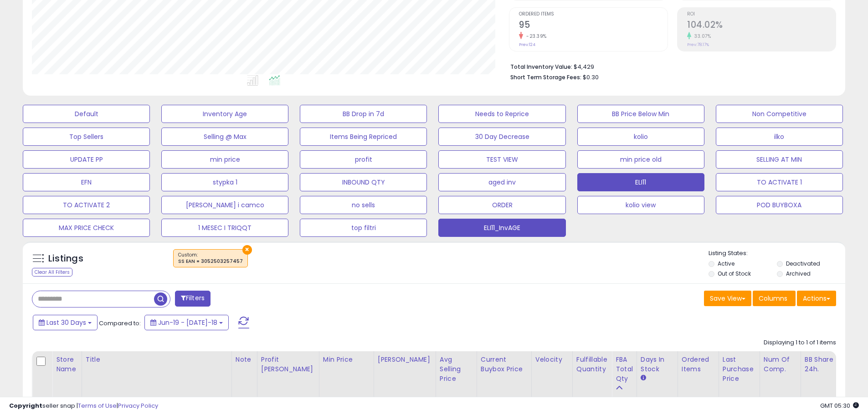  What do you see at coordinates (225, 137) in the screenshot?
I see `button: Selling @ Max` at bounding box center [225, 137].